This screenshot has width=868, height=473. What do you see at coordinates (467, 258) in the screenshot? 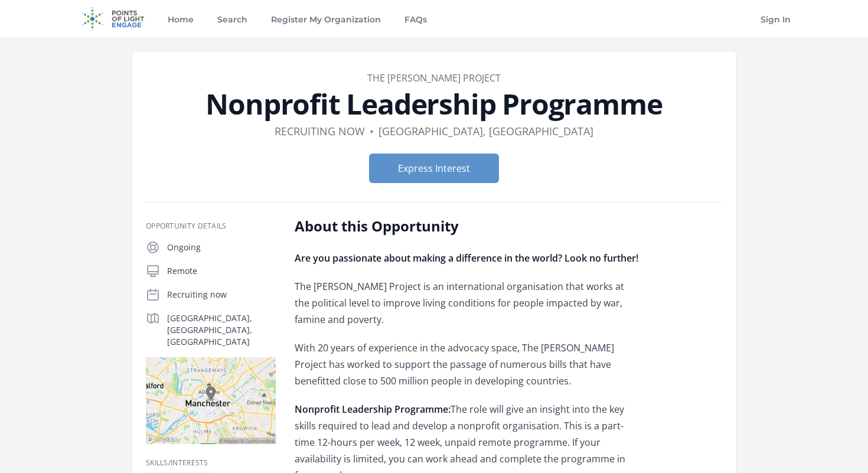
I see `strong: Are you passionate about making a difference in the world? Look no further!` at bounding box center [467, 258].